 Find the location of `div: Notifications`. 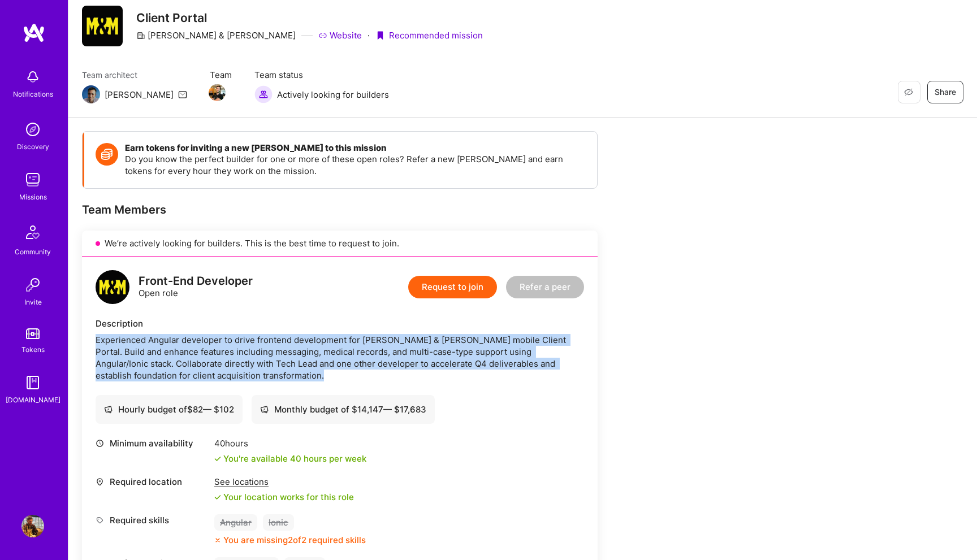

div: Notifications is located at coordinates (33, 94).